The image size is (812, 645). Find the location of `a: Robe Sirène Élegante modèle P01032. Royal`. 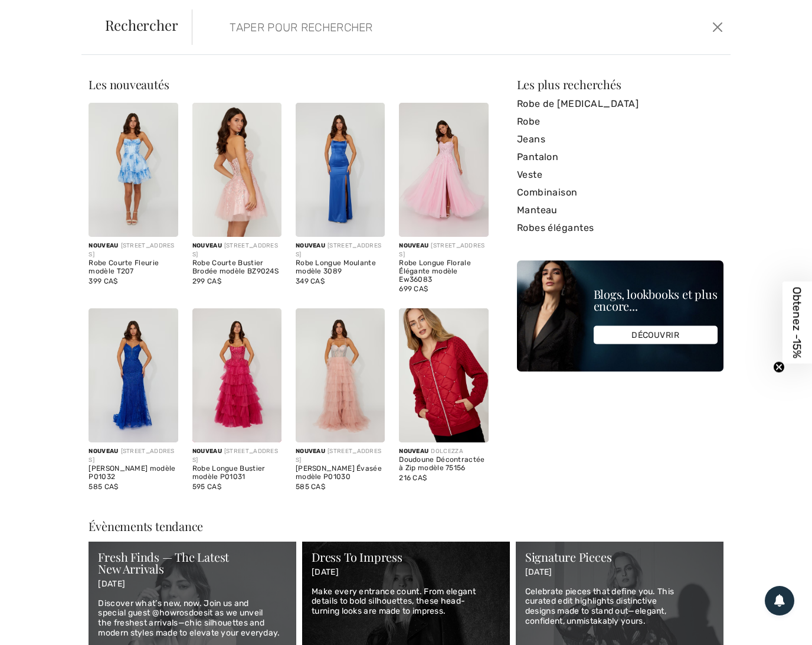

a: Robe Sirène Élegante modèle P01032. Royal is located at coordinates (132, 375).